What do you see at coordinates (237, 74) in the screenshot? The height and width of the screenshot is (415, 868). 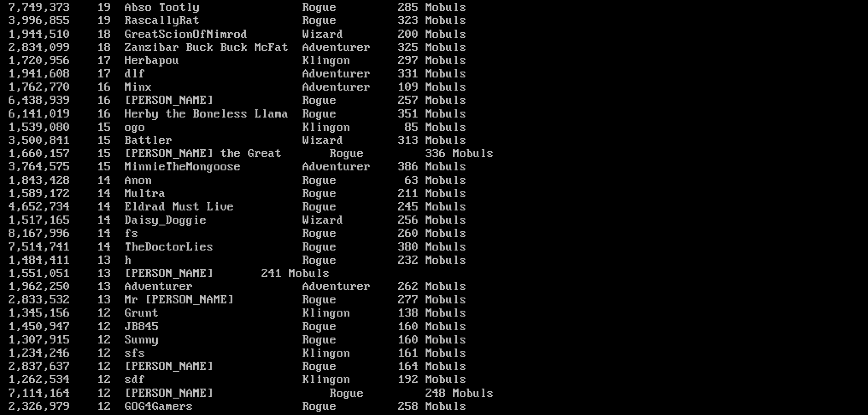 I see `a: 1,941,608 17 dlf Adventurer 331 Mobuls` at bounding box center [237, 74].